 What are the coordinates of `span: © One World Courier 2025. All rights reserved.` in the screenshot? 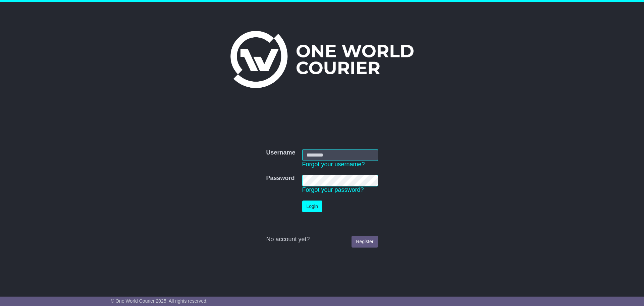 It's located at (159, 301).